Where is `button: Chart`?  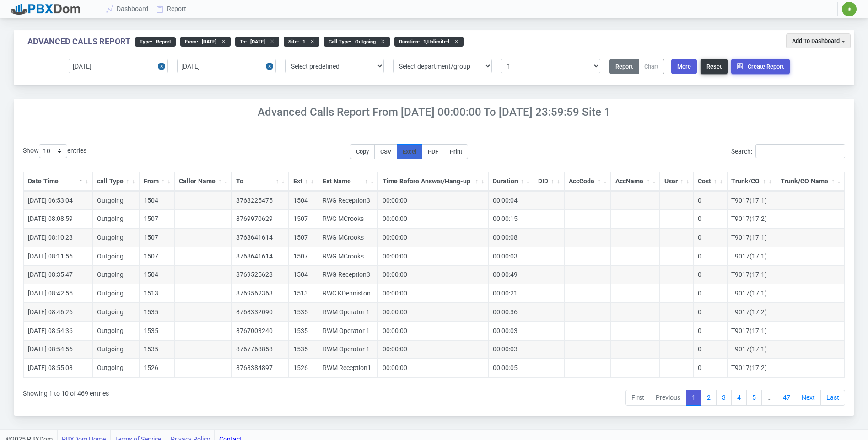
button: Chart is located at coordinates (651, 67).